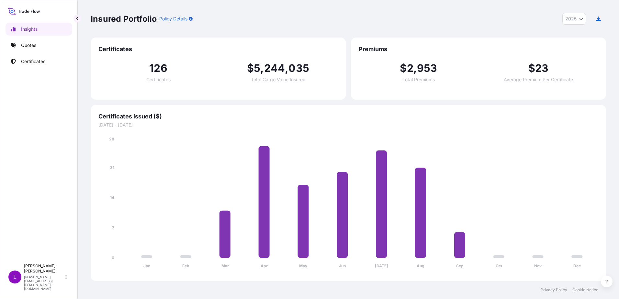 The width and height of the screenshot is (619, 299). What do you see at coordinates (571, 19) in the screenshot?
I see `span: 2025` at bounding box center [571, 19].